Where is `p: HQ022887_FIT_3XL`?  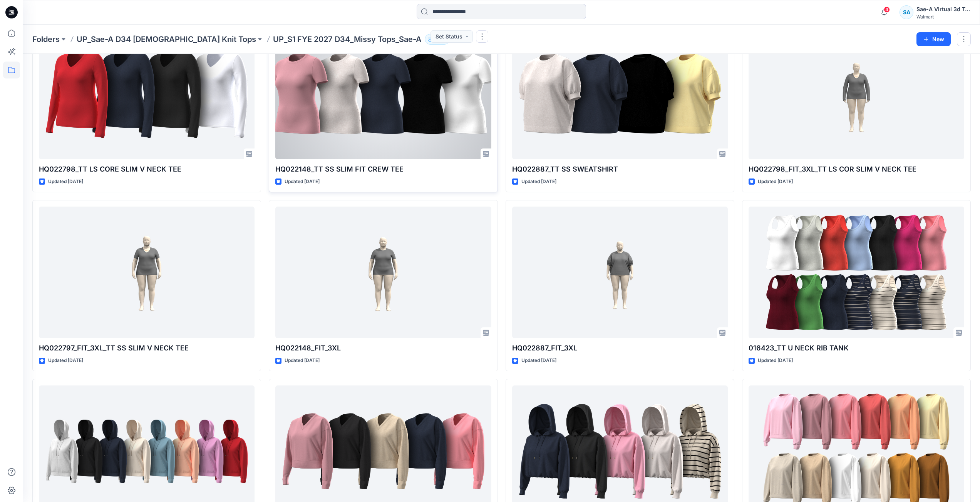 p: HQ022887_FIT_3XL is located at coordinates (620, 349).